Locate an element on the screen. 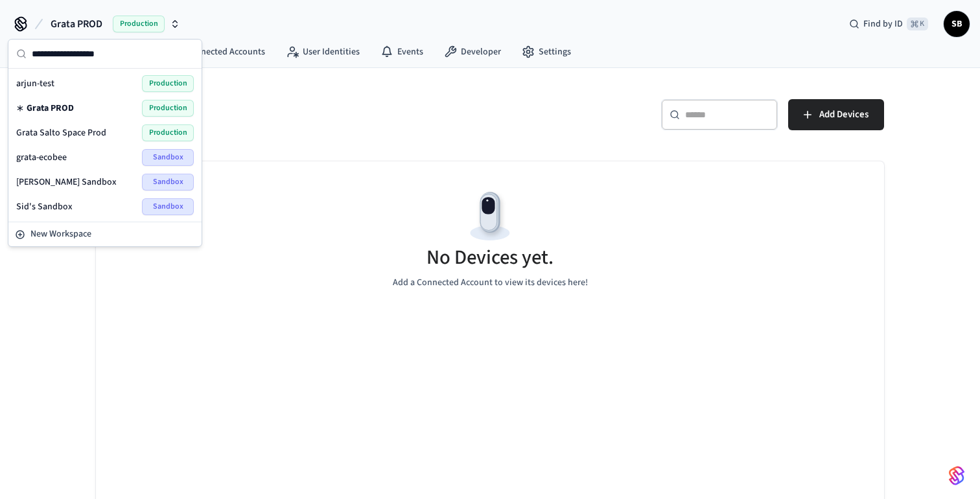 The height and width of the screenshot is (499, 980). span: Sid's Sandbox is located at coordinates (44, 207).